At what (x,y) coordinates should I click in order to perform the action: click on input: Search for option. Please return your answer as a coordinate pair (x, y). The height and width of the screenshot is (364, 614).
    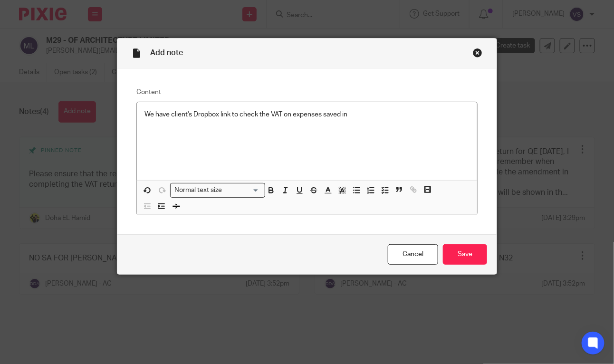
    Looking at the image, I should click on (242, 190).